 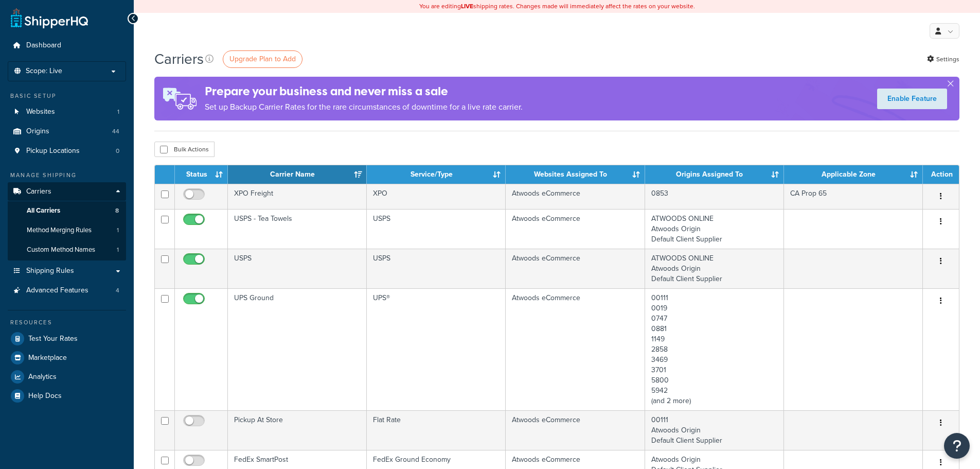 I want to click on span: Dashboard, so click(x=43, y=45).